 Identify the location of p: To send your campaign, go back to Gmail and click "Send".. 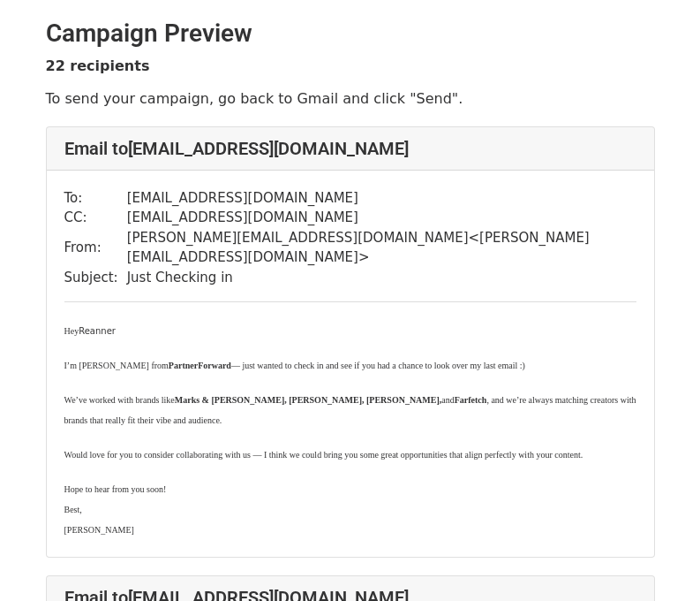
(351, 98).